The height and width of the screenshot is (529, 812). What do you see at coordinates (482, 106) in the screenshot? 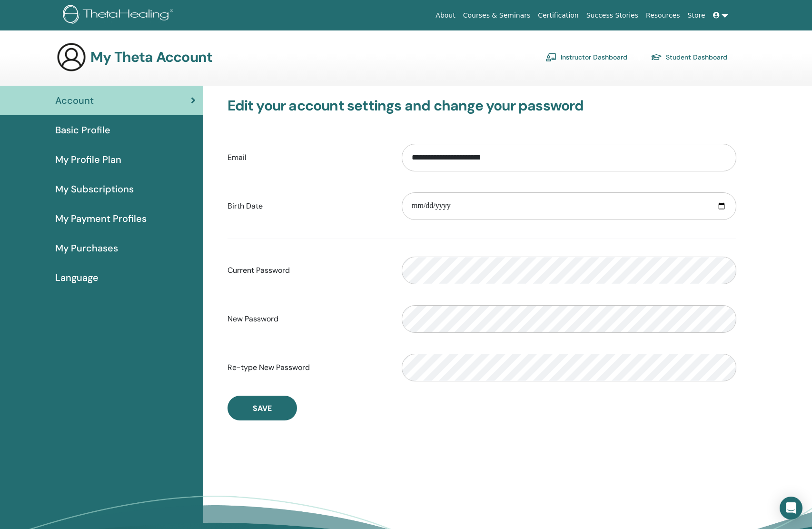
I see `h3: Edit your account settings and change your password` at bounding box center [482, 106].